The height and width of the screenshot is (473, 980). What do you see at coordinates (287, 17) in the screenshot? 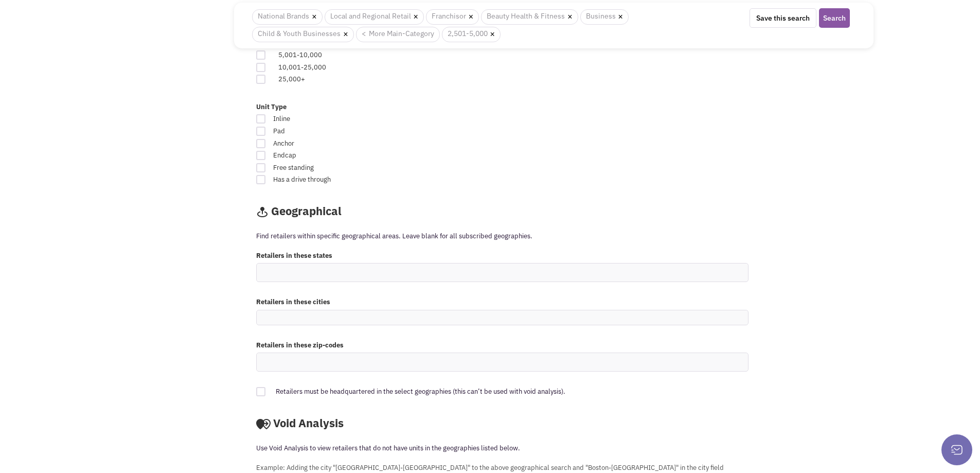
I see `span: National Brands` at bounding box center [287, 17].